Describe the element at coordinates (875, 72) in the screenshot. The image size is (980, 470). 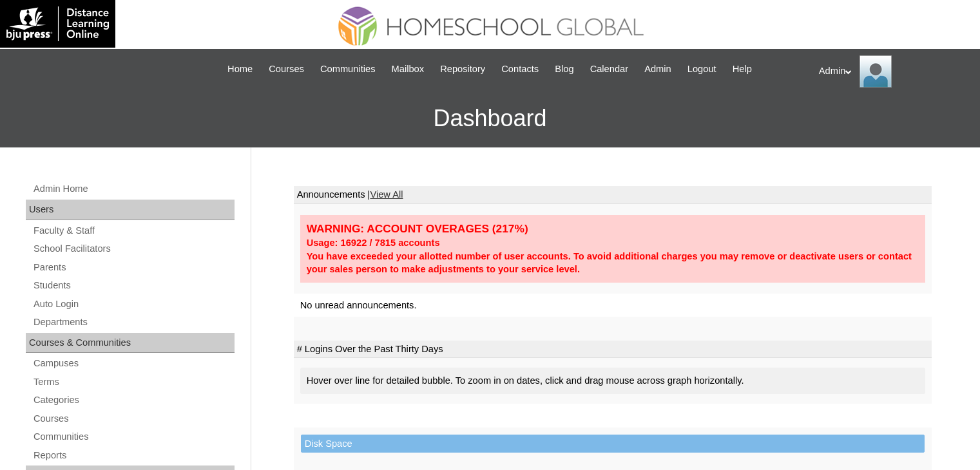
I see `img: Admin Homeschool Global` at that location.